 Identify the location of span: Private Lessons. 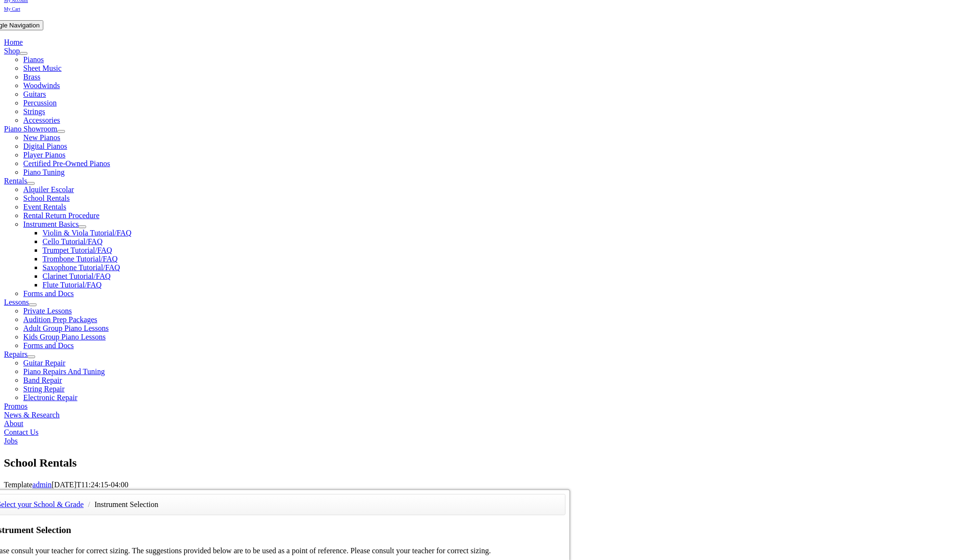
(47, 310).